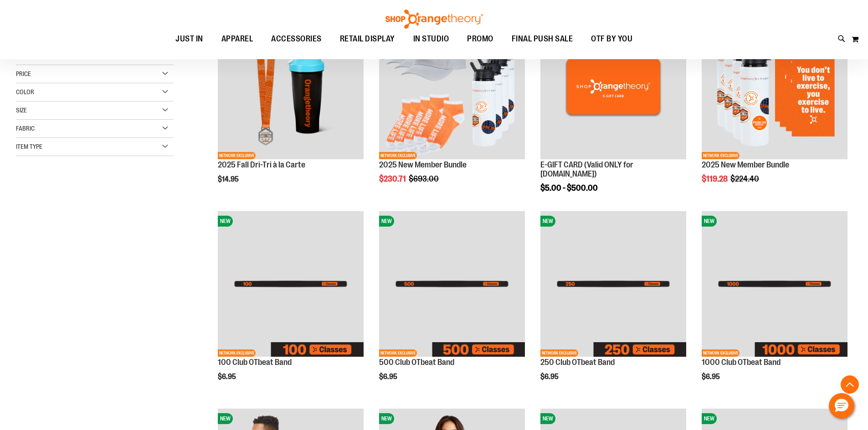 The width and height of the screenshot is (868, 430). I want to click on a: APPAREL, so click(238, 39).